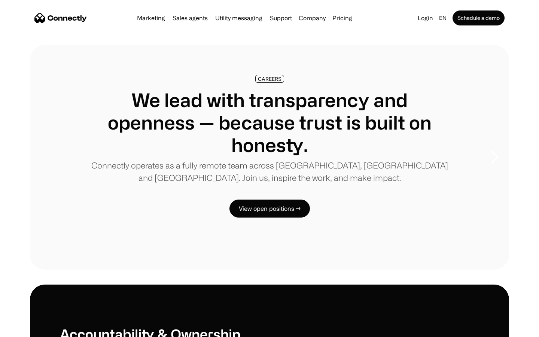  What do you see at coordinates (269, 157) in the screenshot?
I see `div: carousel` at bounding box center [269, 157].